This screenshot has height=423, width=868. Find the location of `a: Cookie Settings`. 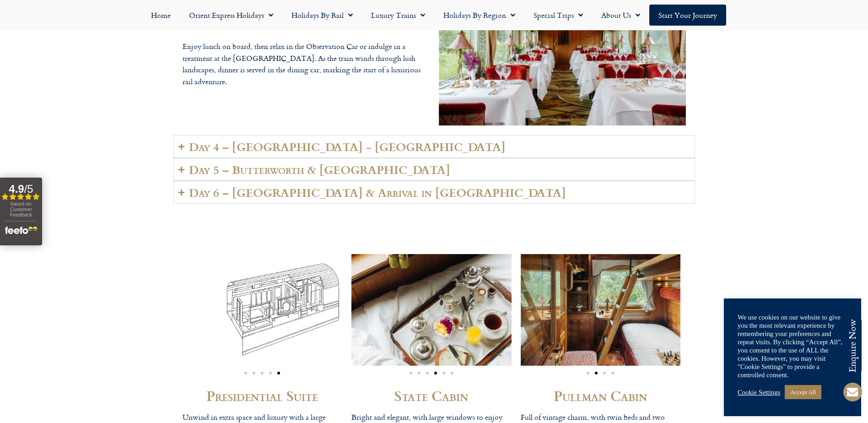

a: Cookie Settings is located at coordinates (759, 392).